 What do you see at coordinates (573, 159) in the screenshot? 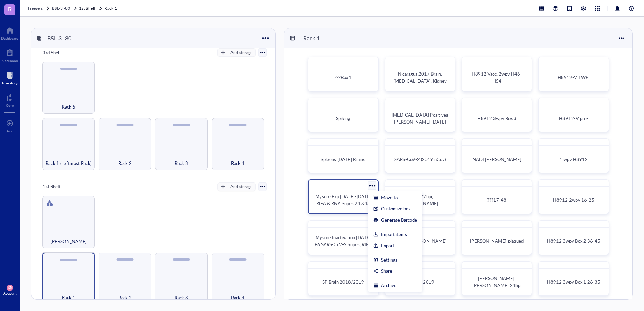
I see `span: 1 wpv H8912` at bounding box center [573, 159].